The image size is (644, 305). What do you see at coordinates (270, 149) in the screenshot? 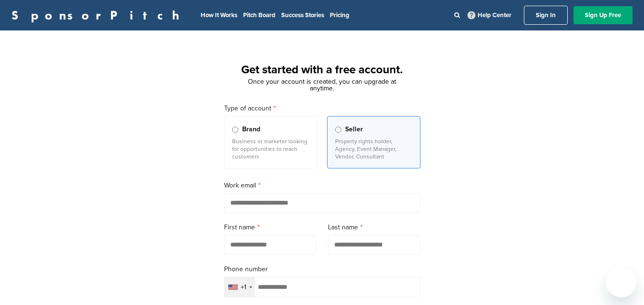
I see `p: Business or marketer looking for opportunities to reach customers` at bounding box center [270, 149].